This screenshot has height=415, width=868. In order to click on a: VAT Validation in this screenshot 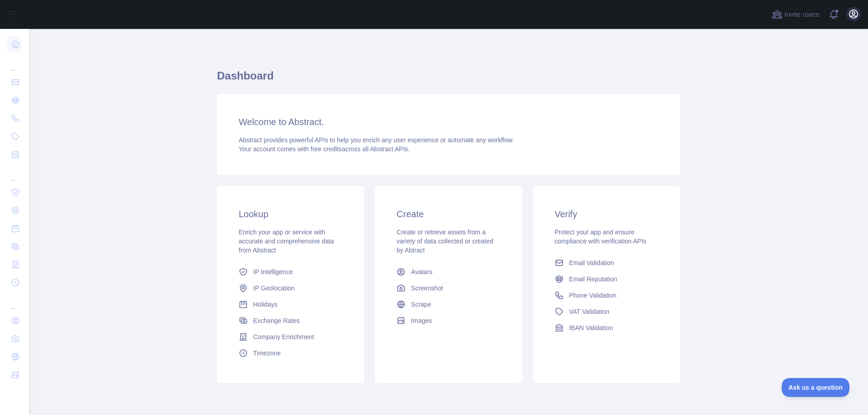, I will do `click(606, 312)`.